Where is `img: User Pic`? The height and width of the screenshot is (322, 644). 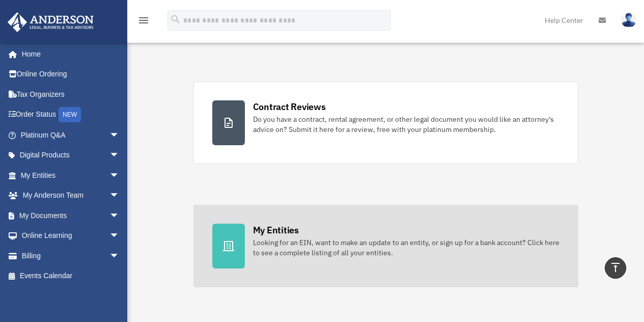
img: User Pic is located at coordinates (629, 20).